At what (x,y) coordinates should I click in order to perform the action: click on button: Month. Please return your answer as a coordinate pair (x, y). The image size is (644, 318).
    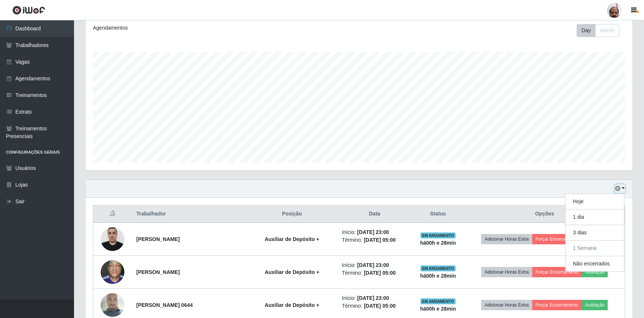
    Looking at the image, I should click on (607, 30).